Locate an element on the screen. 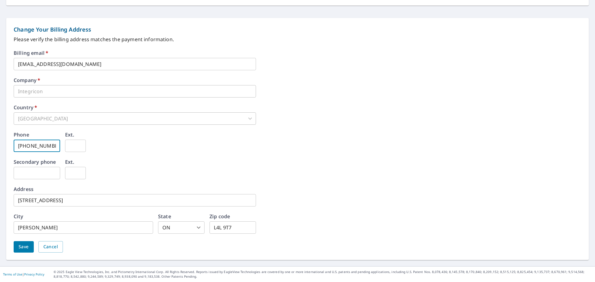 This screenshot has height=282, width=595. label: Company is located at coordinates (27, 80).